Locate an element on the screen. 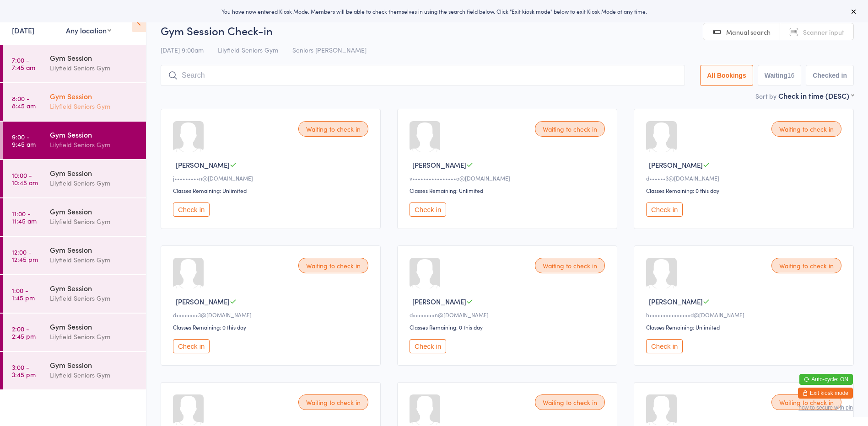 The width and height of the screenshot is (868, 426). time: 3:00 - 3:45 pm is located at coordinates (24, 371).